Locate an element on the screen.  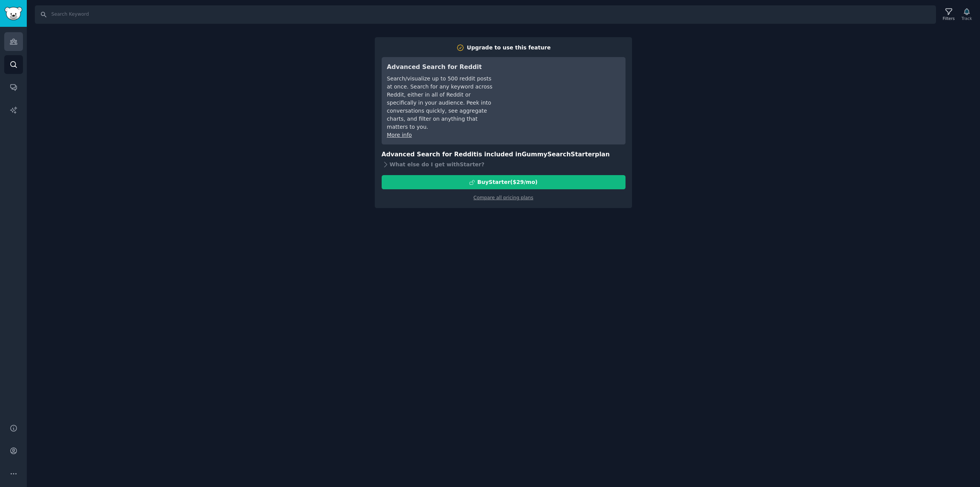
div: Buy Starter ($ 29 /mo ) is located at coordinates (507, 182).